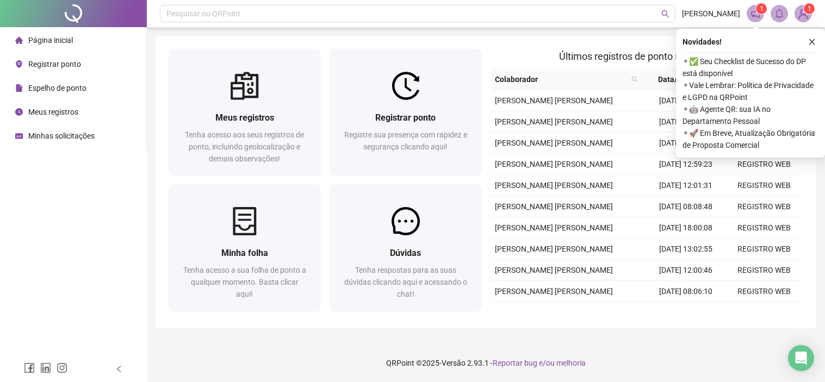 Image resolution: width=825 pixels, height=382 pixels. Describe the element at coordinates (751, 91) in the screenshot. I see `span: ⚬ Vale Lembrar: Política de Privacidade e LGPD na QRPoint` at that location.